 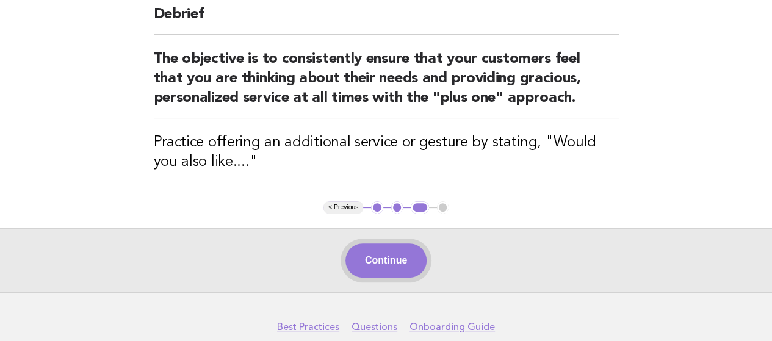 What do you see at coordinates (386, 84) in the screenshot?
I see `h2: The objective is to consistently ensure that your customers feel that you are thinking about thei...` at bounding box center [386, 84].